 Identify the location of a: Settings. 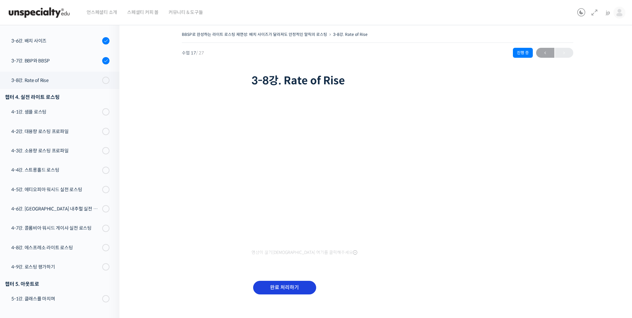
(106, 219).